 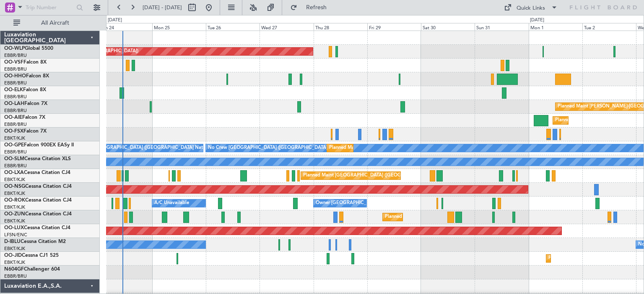 I want to click on a: OO-LXACessna Citation CJ4, so click(x=37, y=173).